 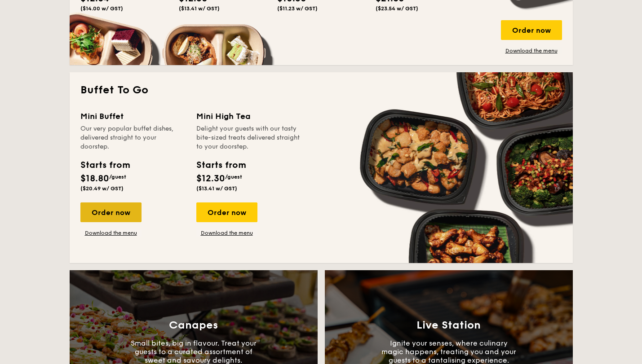 I want to click on span: ($14.00 w/ GST), so click(x=101, y=9).